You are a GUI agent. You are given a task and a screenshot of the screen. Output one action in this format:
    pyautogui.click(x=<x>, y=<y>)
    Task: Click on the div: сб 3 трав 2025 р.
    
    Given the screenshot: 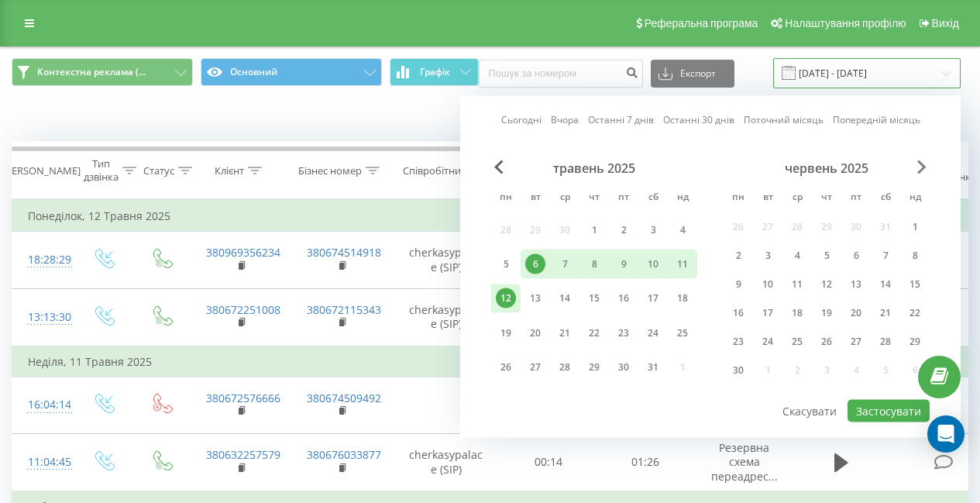 What is the action you would take?
    pyautogui.click(x=653, y=230)
    